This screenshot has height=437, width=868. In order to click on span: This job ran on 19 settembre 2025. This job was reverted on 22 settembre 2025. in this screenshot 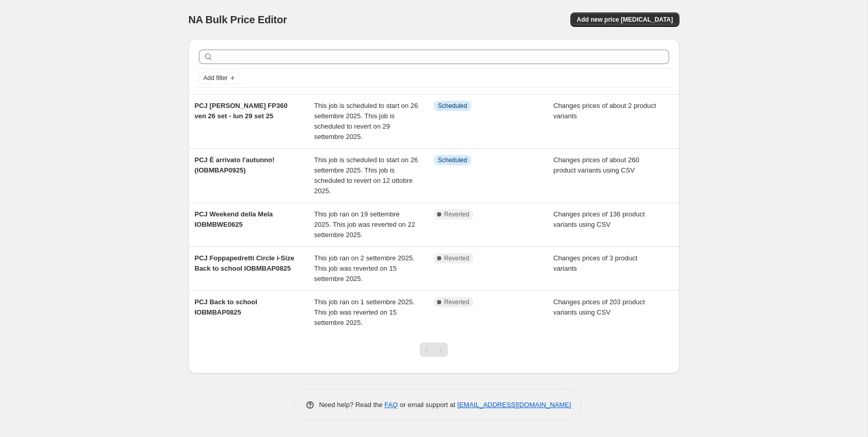, I will do `click(365, 224)`.